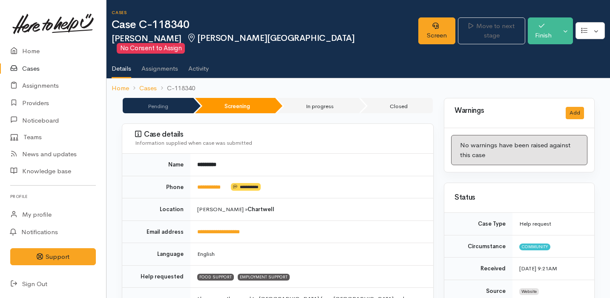 Image resolution: width=610 pixels, height=298 pixels. What do you see at coordinates (235, 106) in the screenshot?
I see `li: Screening` at bounding box center [235, 106].